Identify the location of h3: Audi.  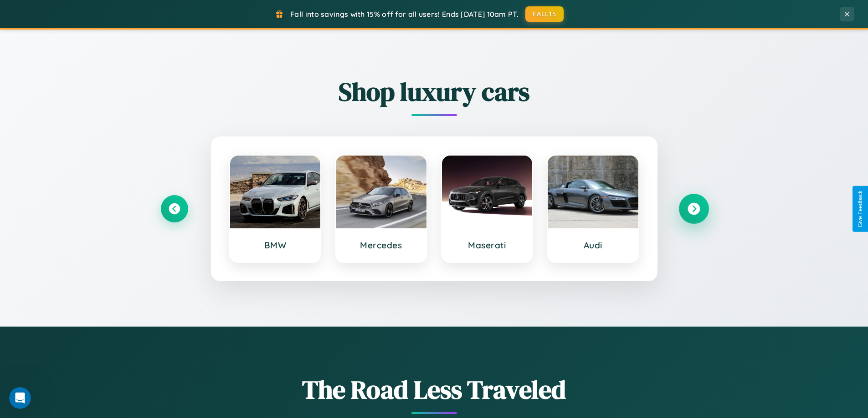
(593, 245).